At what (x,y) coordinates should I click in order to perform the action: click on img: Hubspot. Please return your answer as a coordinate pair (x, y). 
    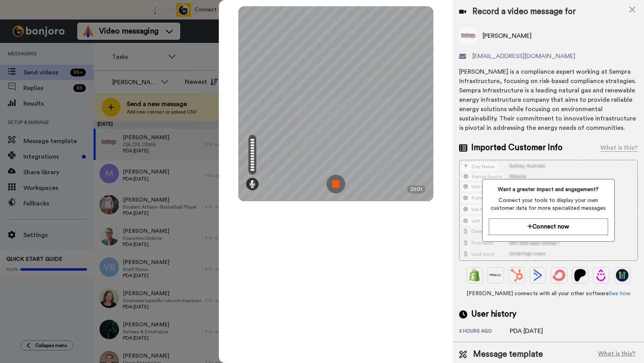
    Looking at the image, I should click on (517, 275).